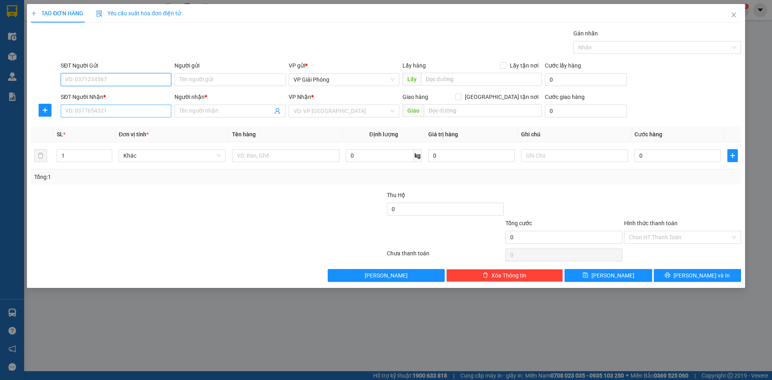 The width and height of the screenshot is (772, 380). Describe the element at coordinates (116, 66) in the screenshot. I see `div: SĐT Người Gửi` at that location.